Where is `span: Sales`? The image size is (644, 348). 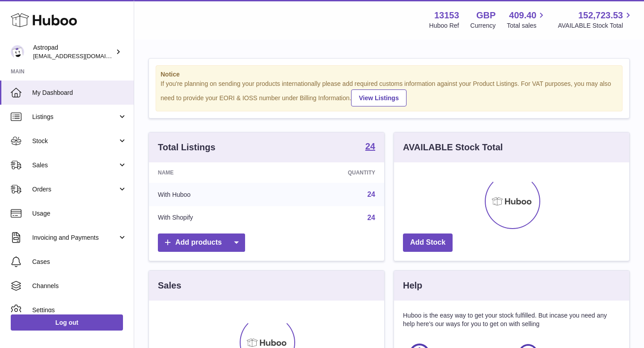 span: Sales is located at coordinates (75, 165).